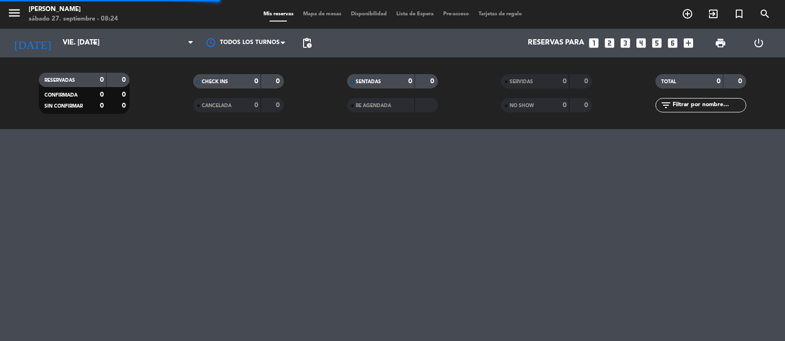 The image size is (785, 341). What do you see at coordinates (368, 82) in the screenshot?
I see `span: SENTADAS` at bounding box center [368, 82].